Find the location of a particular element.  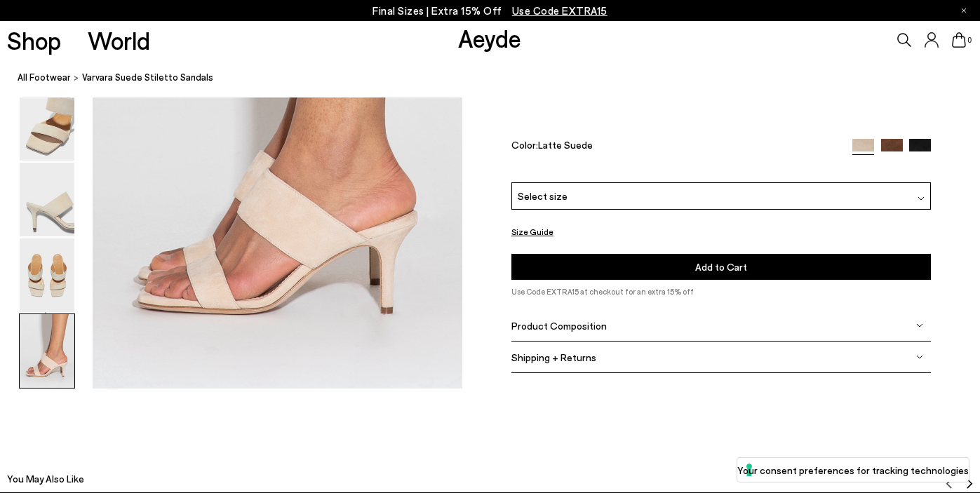

span: Select size is located at coordinates (542, 196).